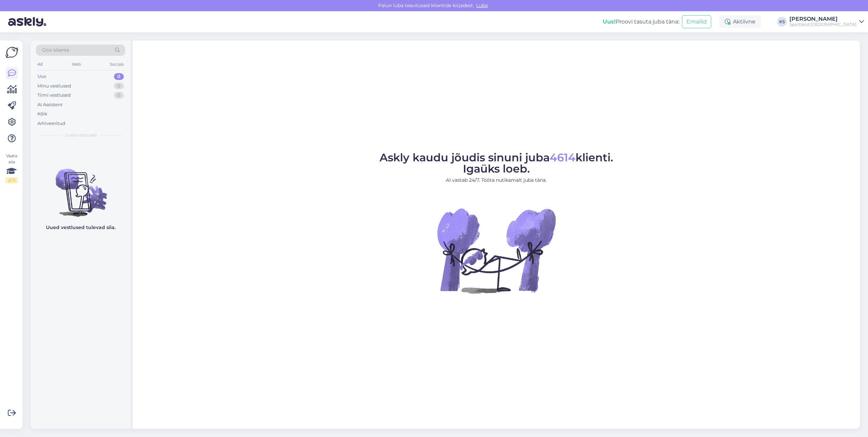 The image size is (868, 437). I want to click on div: All, so click(40, 65).